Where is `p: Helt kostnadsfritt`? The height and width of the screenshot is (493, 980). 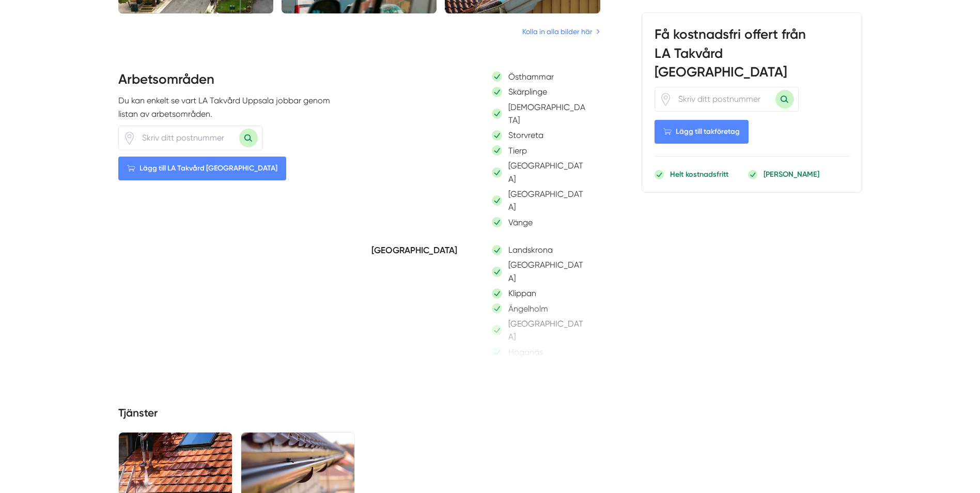 p: Helt kostnadsfritt is located at coordinates (699, 174).